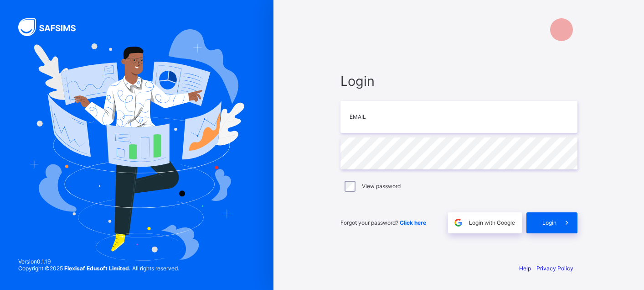 The height and width of the screenshot is (290, 644). What do you see at coordinates (491, 222) in the screenshot?
I see `span: Login with Google` at bounding box center [491, 222].